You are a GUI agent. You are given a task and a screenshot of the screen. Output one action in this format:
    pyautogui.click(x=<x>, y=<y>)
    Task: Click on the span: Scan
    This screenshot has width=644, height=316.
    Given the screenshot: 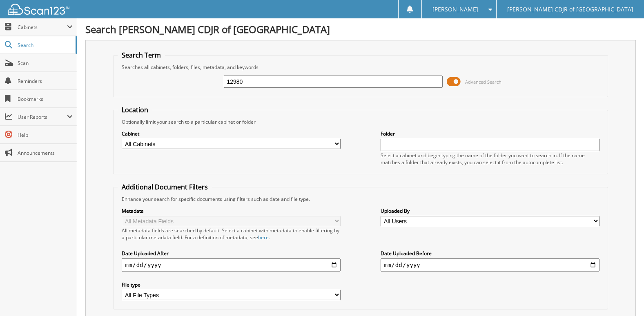 What is the action you would take?
    pyautogui.click(x=45, y=63)
    